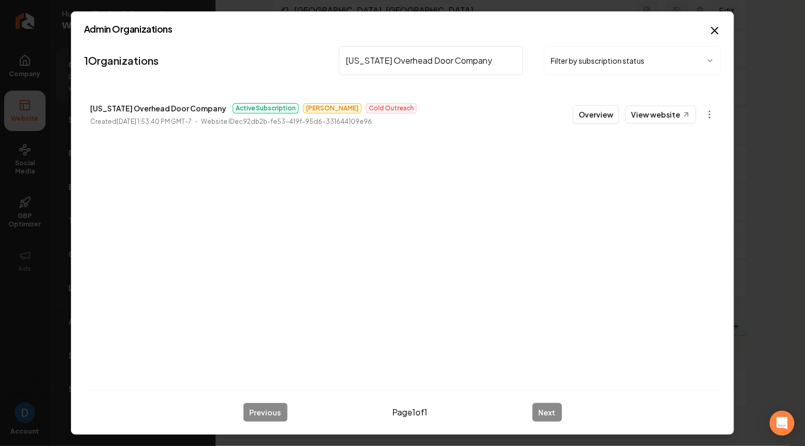 The height and width of the screenshot is (446, 805). I want to click on span: Active Subscription, so click(266, 108).